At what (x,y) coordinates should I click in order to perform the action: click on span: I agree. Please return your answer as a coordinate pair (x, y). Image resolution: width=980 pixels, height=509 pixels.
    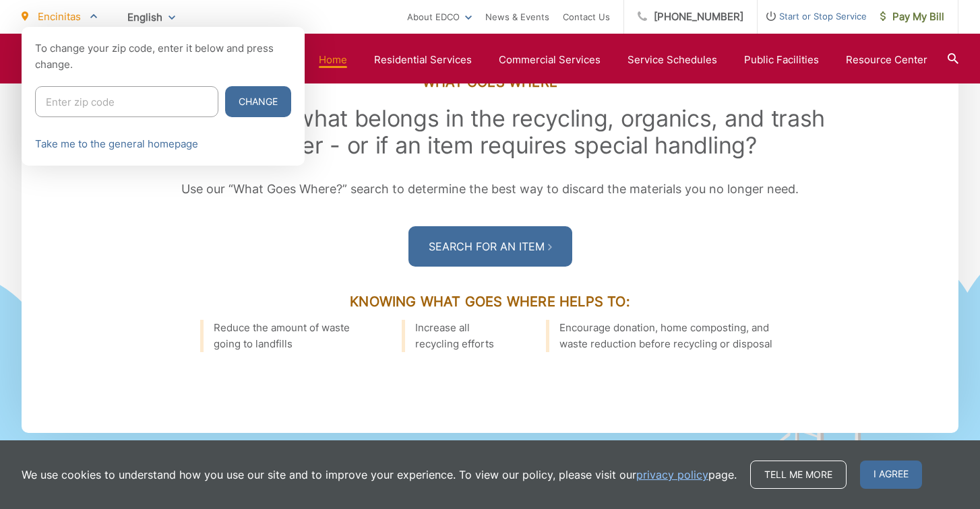
    Looking at the image, I should click on (891, 475).